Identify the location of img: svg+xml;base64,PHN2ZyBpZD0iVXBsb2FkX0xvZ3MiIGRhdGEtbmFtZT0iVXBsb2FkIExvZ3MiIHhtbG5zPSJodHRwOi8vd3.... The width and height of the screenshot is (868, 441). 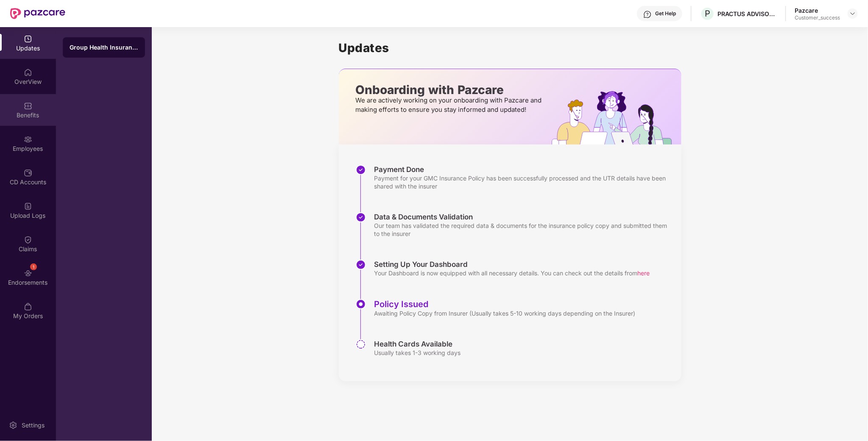
(28, 206).